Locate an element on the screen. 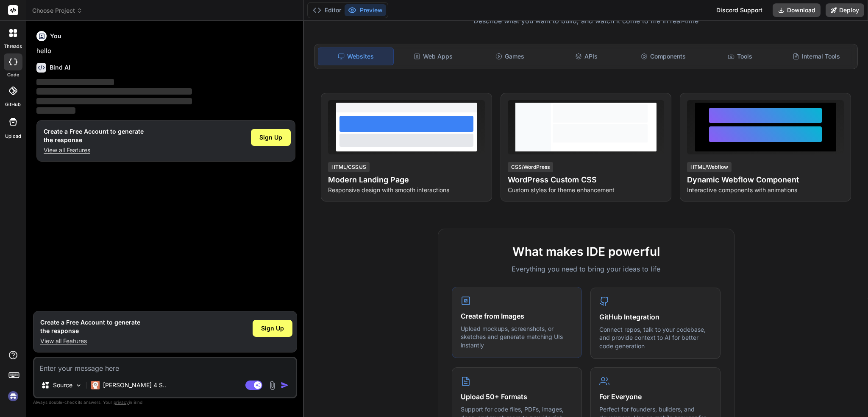  img: icon is located at coordinates (285, 385).